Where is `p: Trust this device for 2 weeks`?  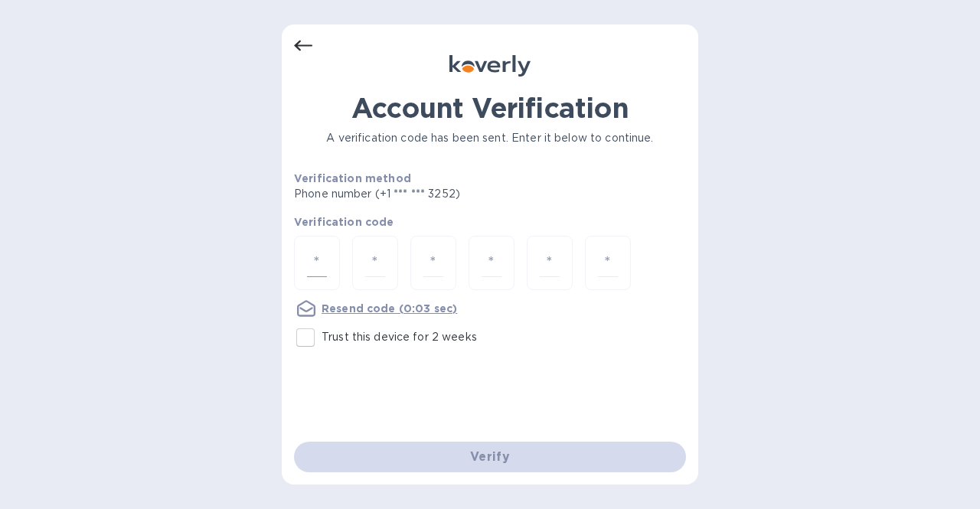 p: Trust this device for 2 weeks is located at coordinates (399, 337).